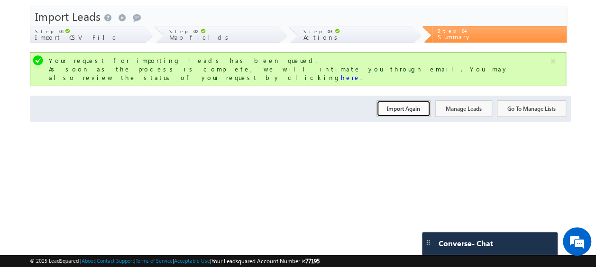 Image resolution: width=596 pixels, height=267 pixels. I want to click on a: Contact Support, so click(115, 261).